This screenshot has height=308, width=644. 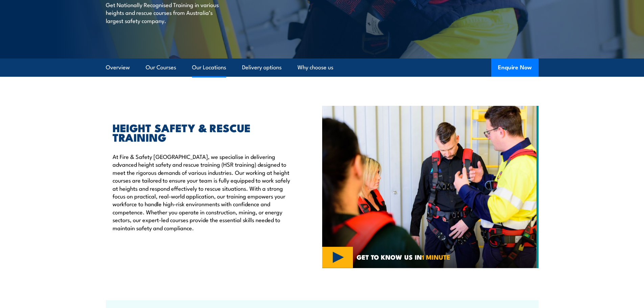 What do you see at coordinates (161, 68) in the screenshot?
I see `a: Our Courses` at bounding box center [161, 68].